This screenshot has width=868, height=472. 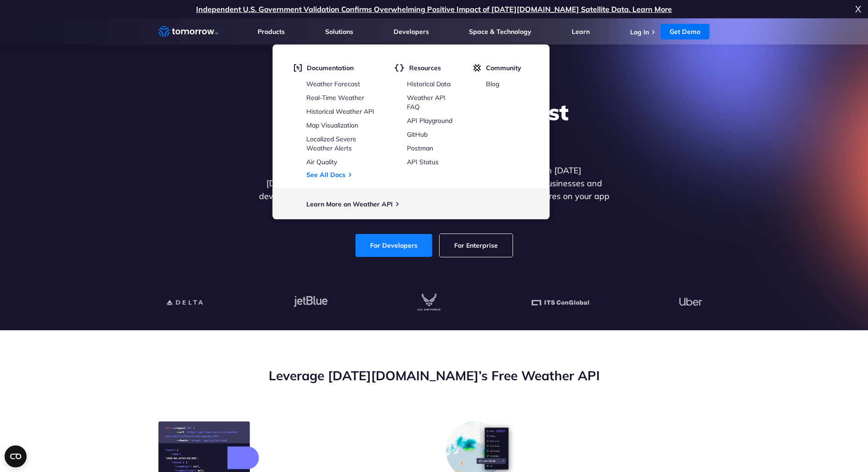 I want to click on img: tio-c.svg, so click(x=477, y=68).